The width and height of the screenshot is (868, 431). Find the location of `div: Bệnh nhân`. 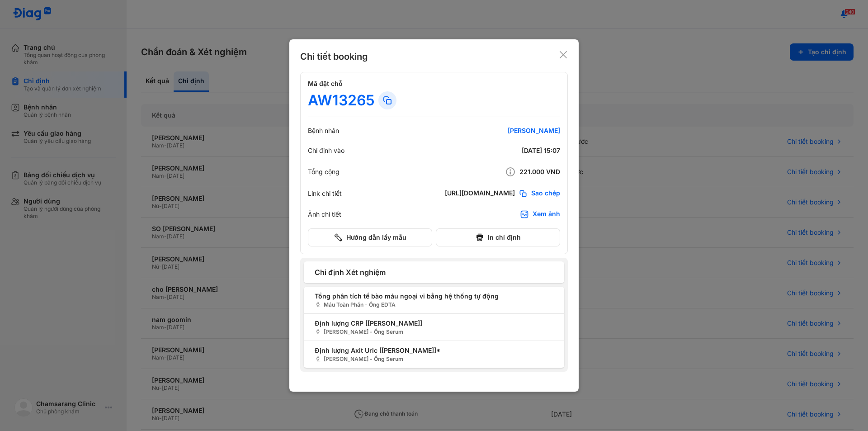

div: Bệnh nhân is located at coordinates (323, 131).